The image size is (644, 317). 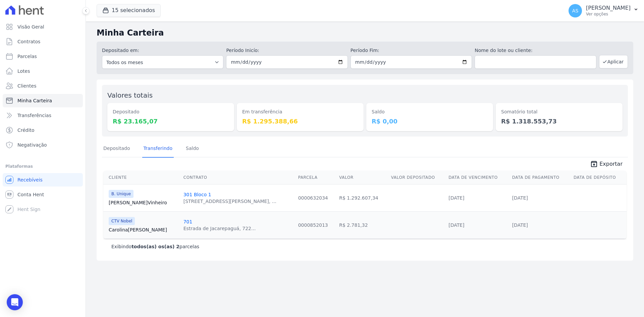 What do you see at coordinates (43, 130) in the screenshot?
I see `a: Crédito` at bounding box center [43, 130].